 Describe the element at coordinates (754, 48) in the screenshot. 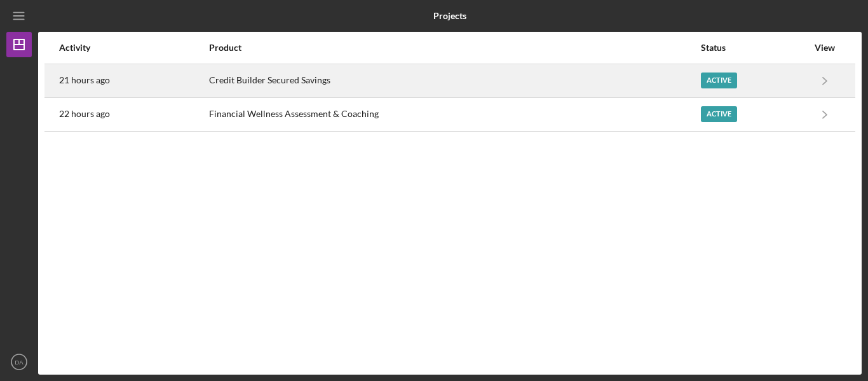

I see `div: Status` at that location.